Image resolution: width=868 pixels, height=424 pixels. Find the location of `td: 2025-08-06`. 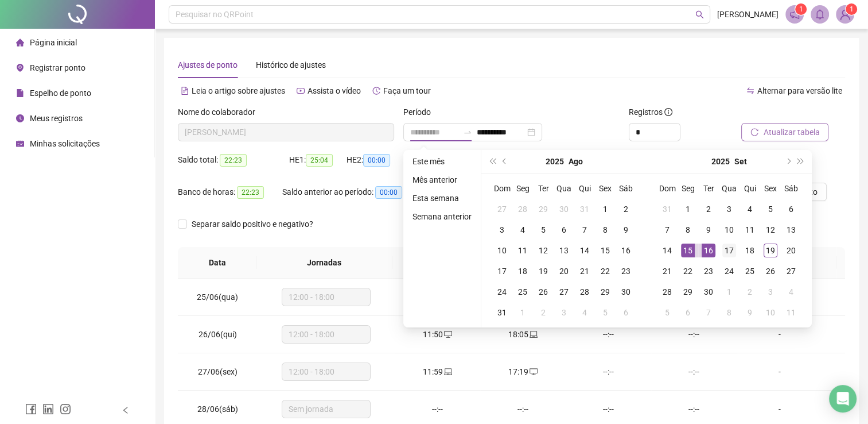

td: 2025-08-06 is located at coordinates (564, 230).